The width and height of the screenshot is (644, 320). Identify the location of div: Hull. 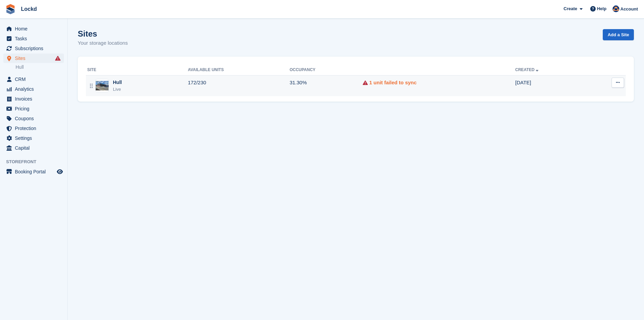
(117, 82).